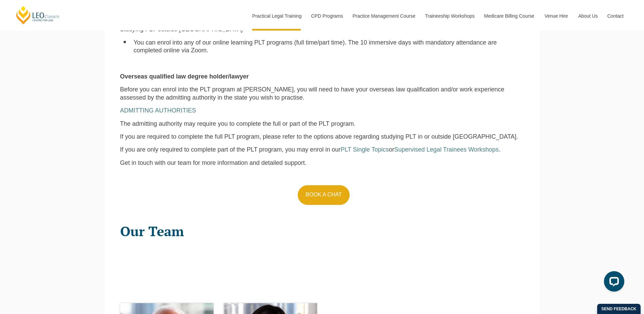  I want to click on span: The admitting authority may require you to complete the full or part of the PLT program., so click(238, 124).